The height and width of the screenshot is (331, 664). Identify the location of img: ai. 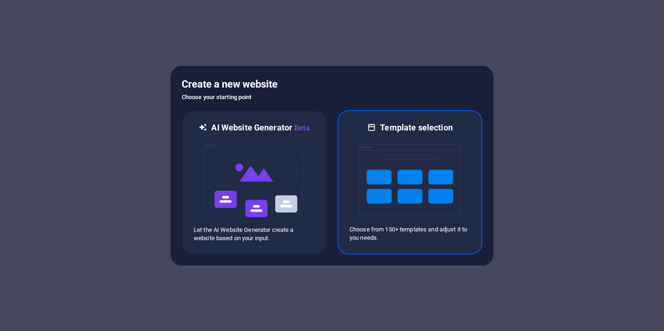
(254, 180).